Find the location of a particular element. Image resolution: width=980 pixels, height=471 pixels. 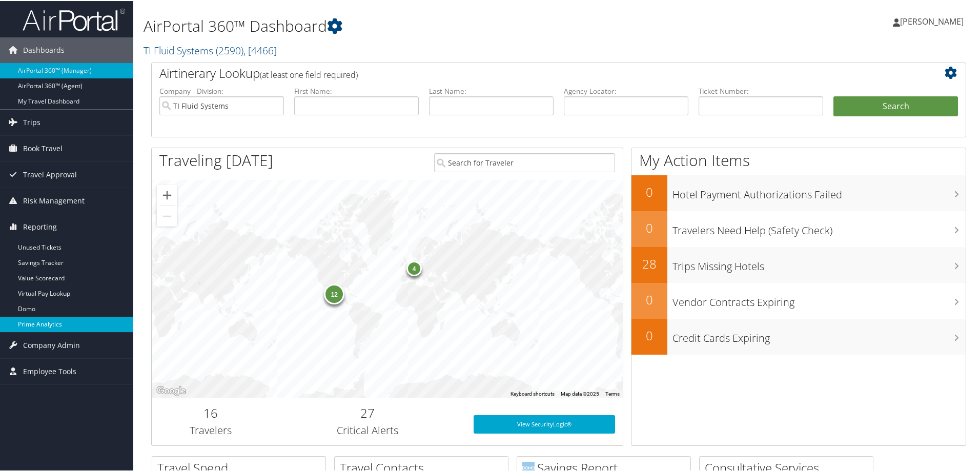

a: Terms (opens in new tab) is located at coordinates (613, 392).